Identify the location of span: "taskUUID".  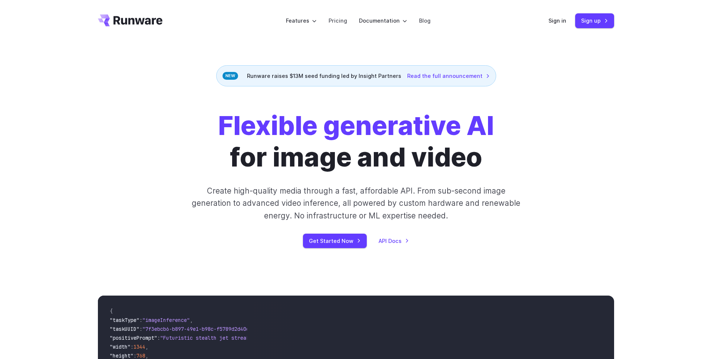
(125, 329).